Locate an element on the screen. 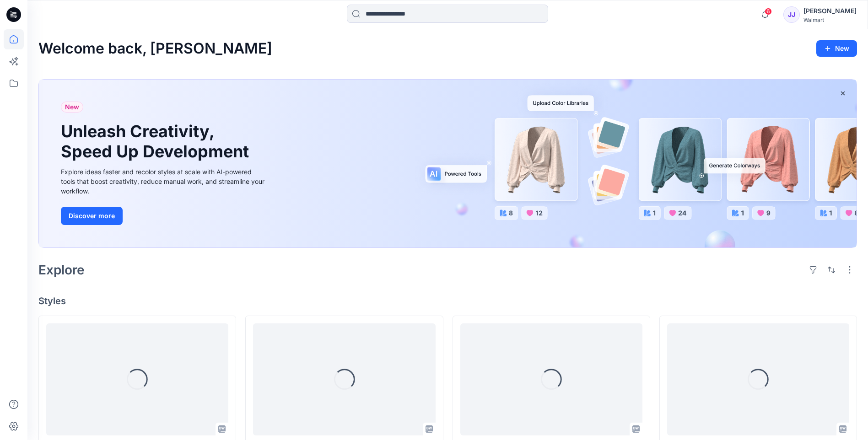  div: Explore ideas faster and recolor styles at scale with AI-powered tools that boost creativity, red... is located at coordinates (164, 181).